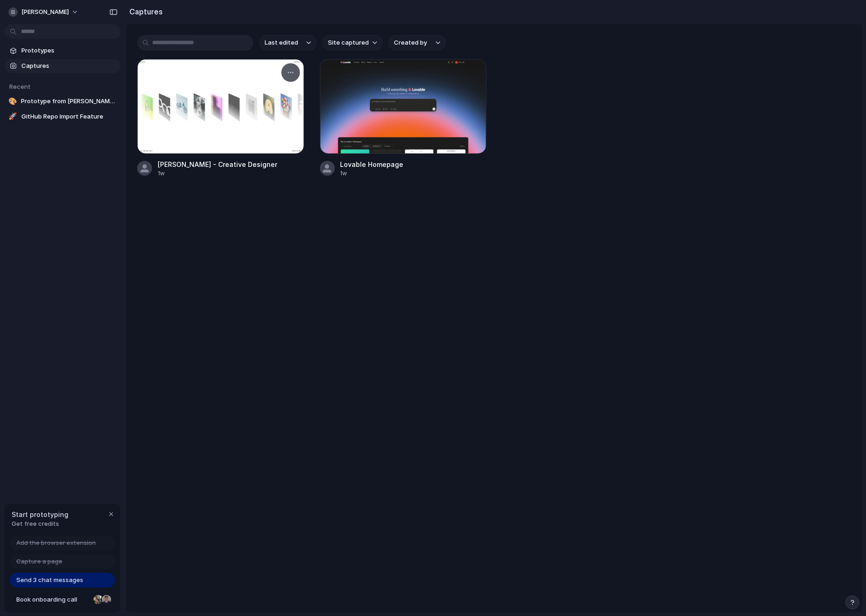 The image size is (866, 616). Describe the element at coordinates (39, 562) in the screenshot. I see `span: Capture a page` at that location.